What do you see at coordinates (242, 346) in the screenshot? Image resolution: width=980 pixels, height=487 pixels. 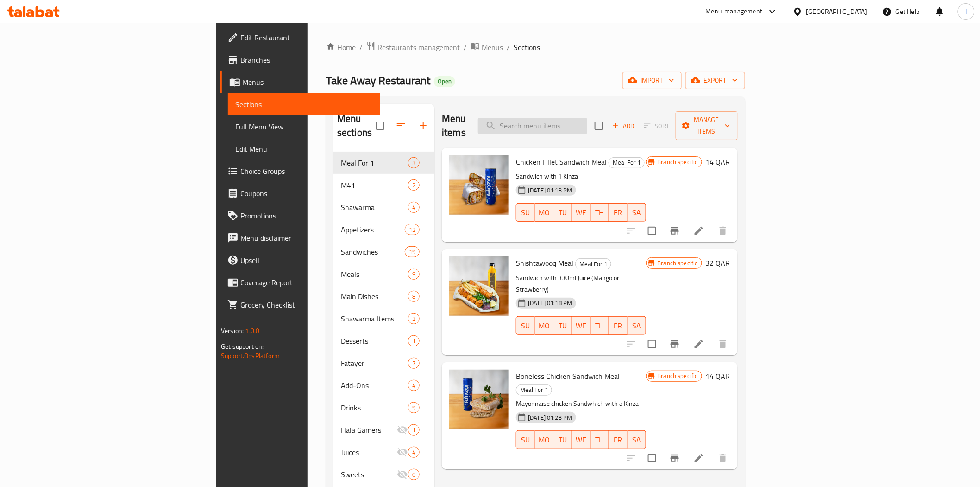 I see `span: Get support on:` at bounding box center [242, 346].